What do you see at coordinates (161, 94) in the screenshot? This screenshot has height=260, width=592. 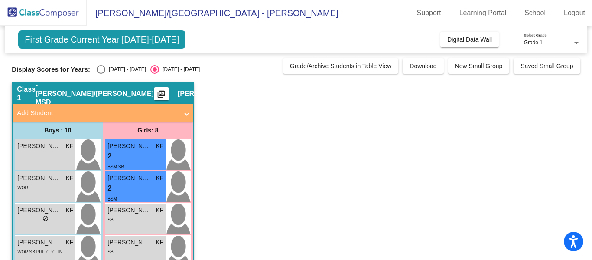 I see `button: Print Students Details` at bounding box center [161, 94].